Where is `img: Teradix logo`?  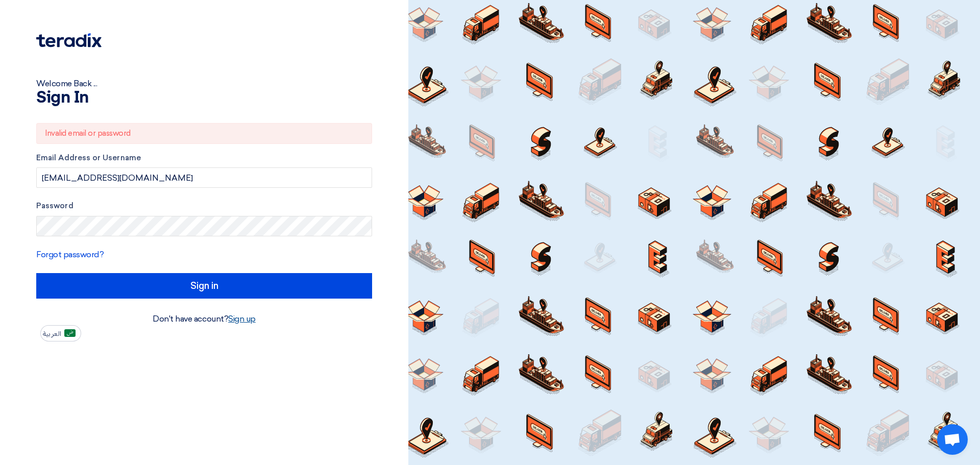
img: Teradix logo is located at coordinates (69, 40).